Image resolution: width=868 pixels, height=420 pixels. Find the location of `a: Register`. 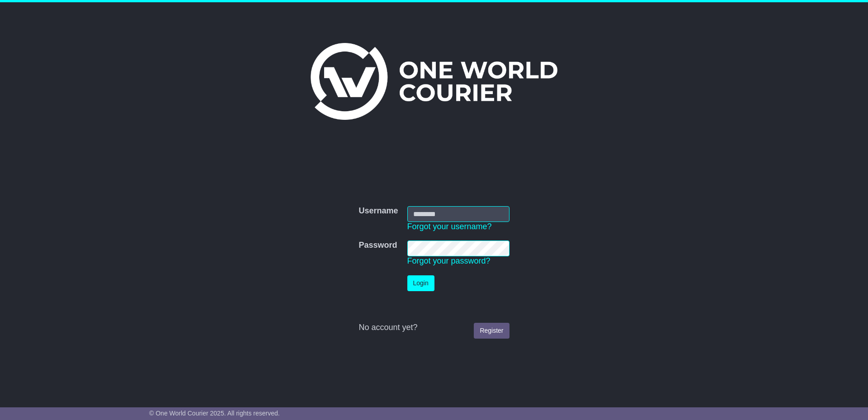

a: Register is located at coordinates (492, 330).